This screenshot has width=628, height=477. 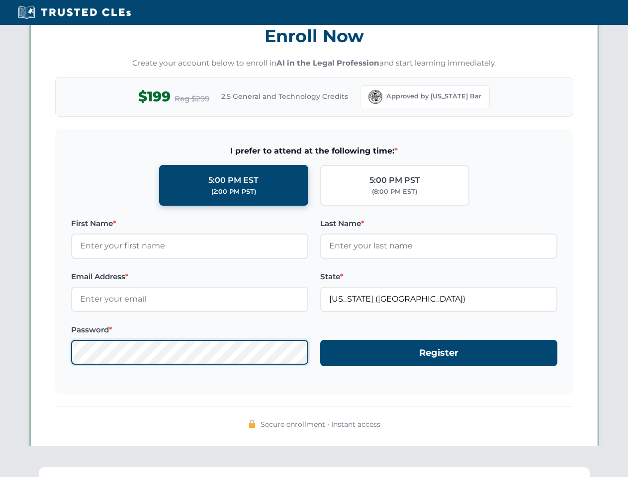 I want to click on label: First Name, so click(x=189, y=224).